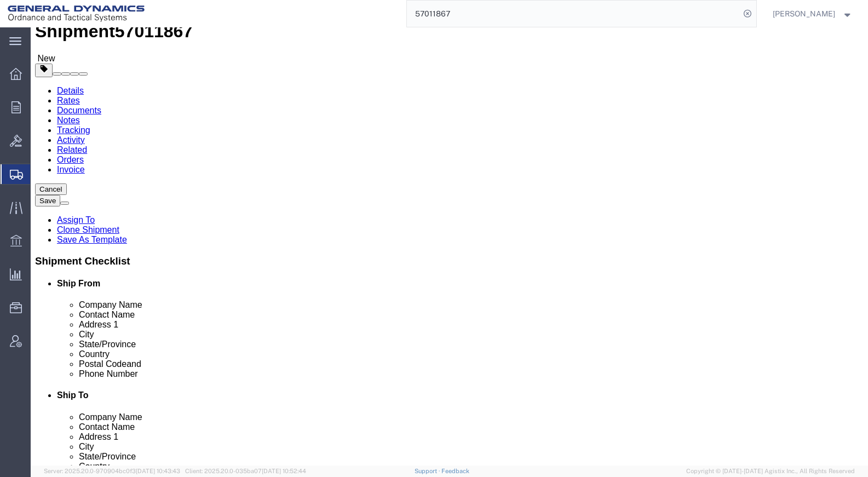 The height and width of the screenshot is (477, 868). What do you see at coordinates (455, 471) in the screenshot?
I see `a: Feedback` at bounding box center [455, 471].